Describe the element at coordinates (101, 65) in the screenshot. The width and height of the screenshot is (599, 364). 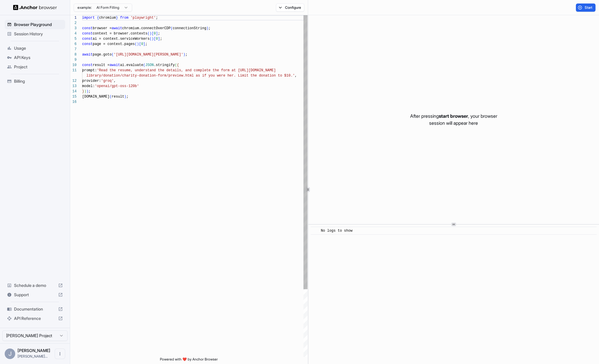
I see `span: result =` at that location.